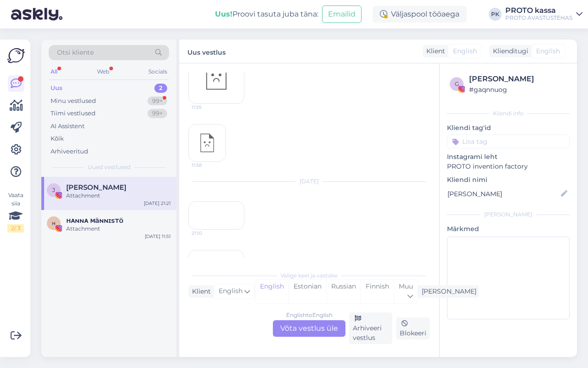  Describe the element at coordinates (508, 141) in the screenshot. I see `input: Lisa tag` at that location.